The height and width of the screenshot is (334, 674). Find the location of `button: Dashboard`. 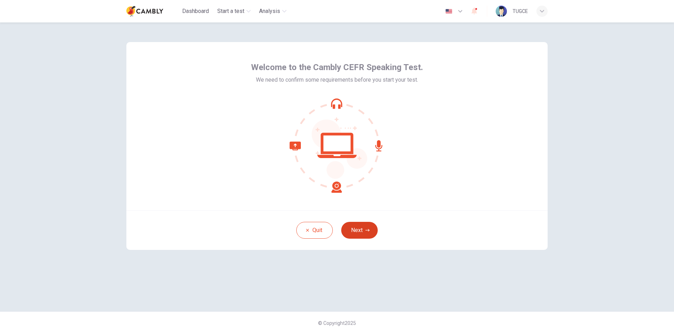

button: Dashboard is located at coordinates (195, 11).